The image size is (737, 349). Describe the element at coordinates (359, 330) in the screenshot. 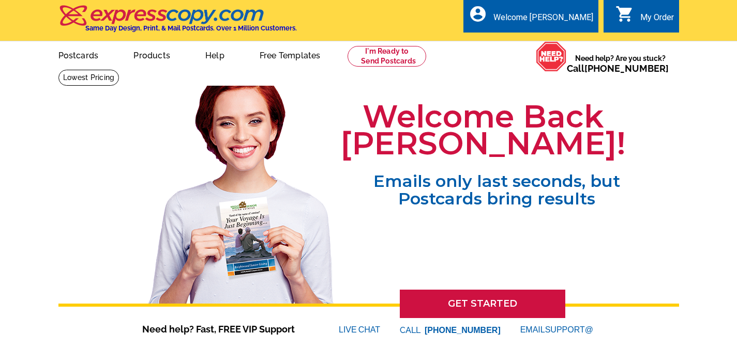

I see `a: LIVECHAT` at that location.